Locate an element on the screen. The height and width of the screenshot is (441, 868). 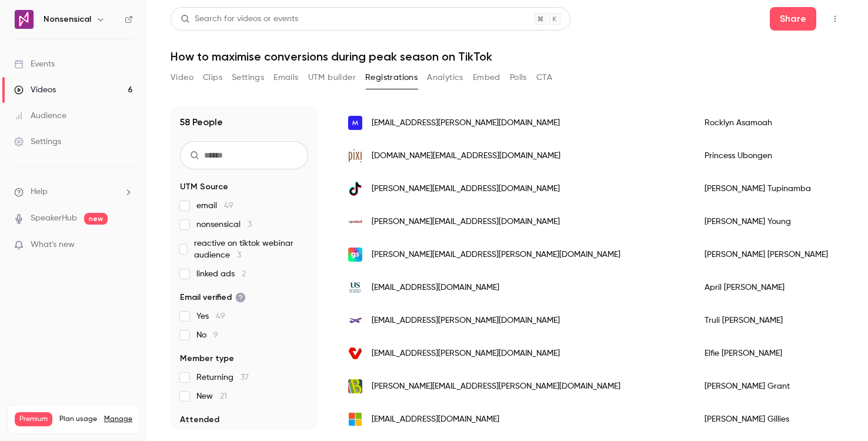
li: help-dropdown-opener is located at coordinates (74, 192).